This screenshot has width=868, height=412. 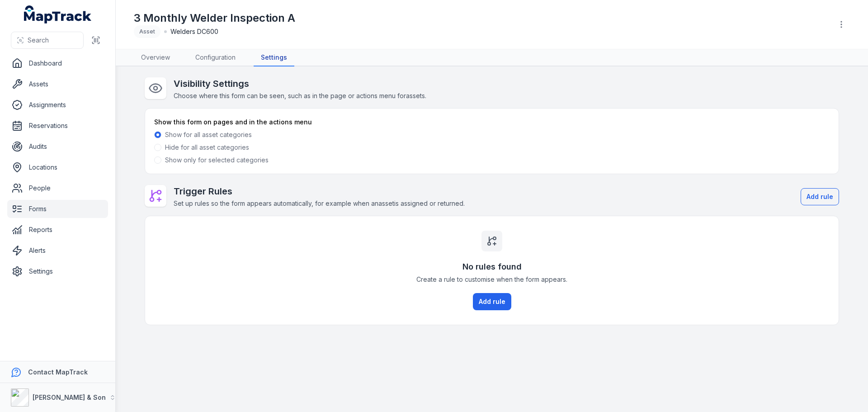 I want to click on span: Choose where this form can be seen, such as in the page or actions menu for assets ., so click(x=300, y=95).